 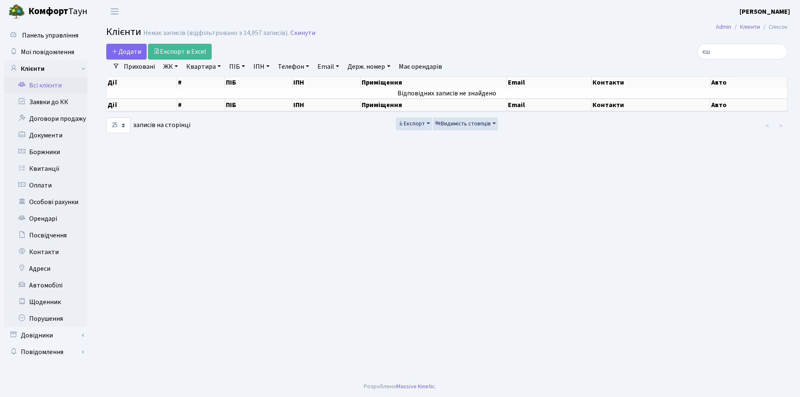 I want to click on span: Додати, so click(x=126, y=52).